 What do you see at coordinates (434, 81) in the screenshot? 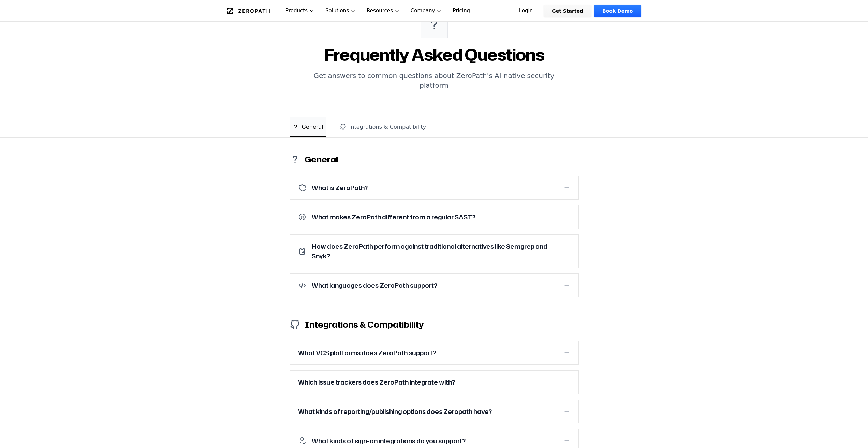
I see `p: Get answers to common questions about ZeroPath's AI-native security platform` at bounding box center [434, 81].